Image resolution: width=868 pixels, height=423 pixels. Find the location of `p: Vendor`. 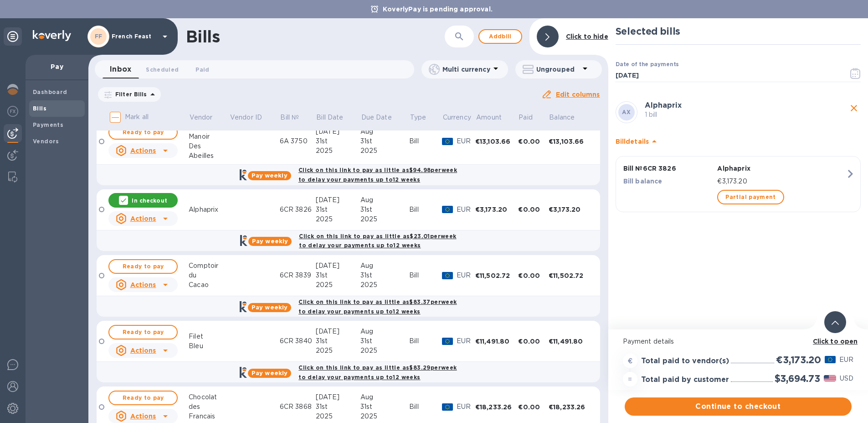

p: Vendor is located at coordinates (201, 117).